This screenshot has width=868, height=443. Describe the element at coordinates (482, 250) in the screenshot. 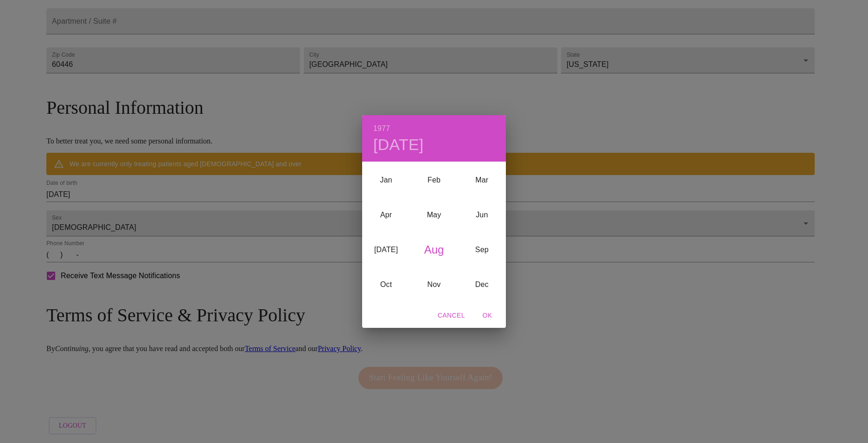

I see `div: Sep` at that location.